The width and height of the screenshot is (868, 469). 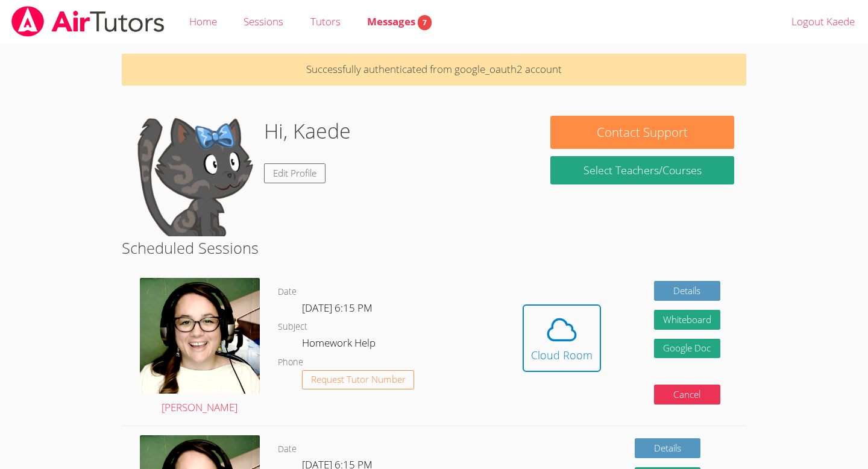 I want to click on span: 7, so click(x=424, y=23).